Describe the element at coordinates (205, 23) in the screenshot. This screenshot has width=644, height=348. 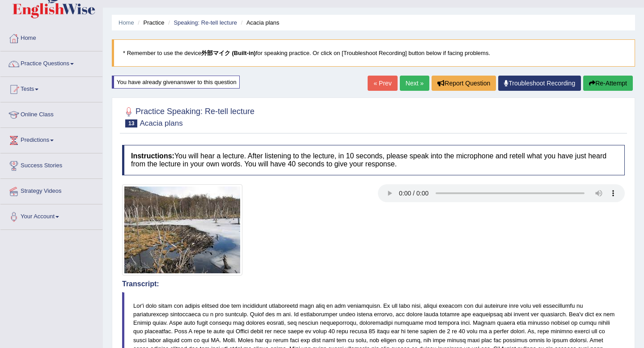
I see `a: Speaking: Re-tell lecture` at that location.